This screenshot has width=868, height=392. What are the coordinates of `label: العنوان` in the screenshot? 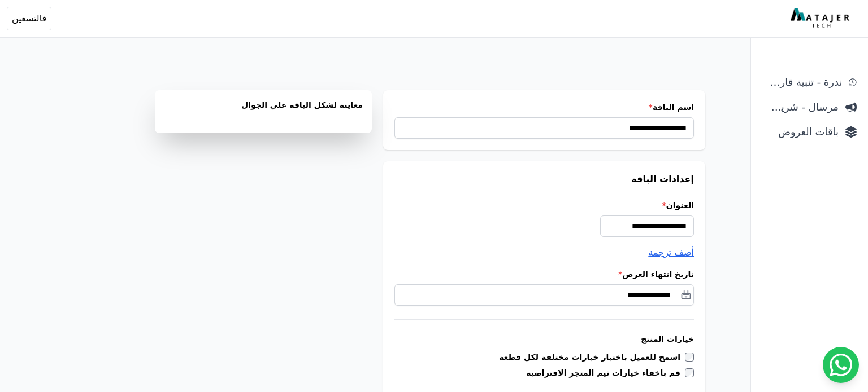 It's located at (544, 205).